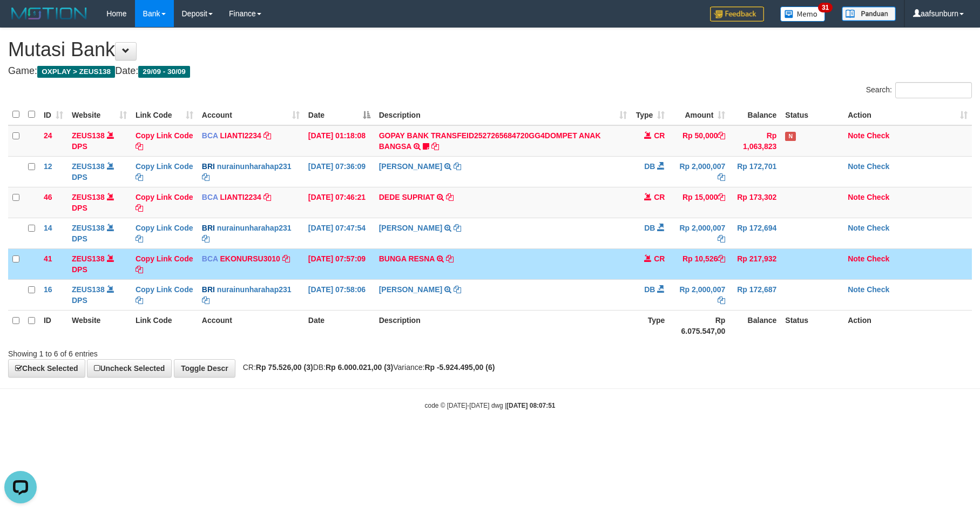 The height and width of the screenshot is (512, 980). I want to click on span: CR: DB: Variance:, so click(366, 367).